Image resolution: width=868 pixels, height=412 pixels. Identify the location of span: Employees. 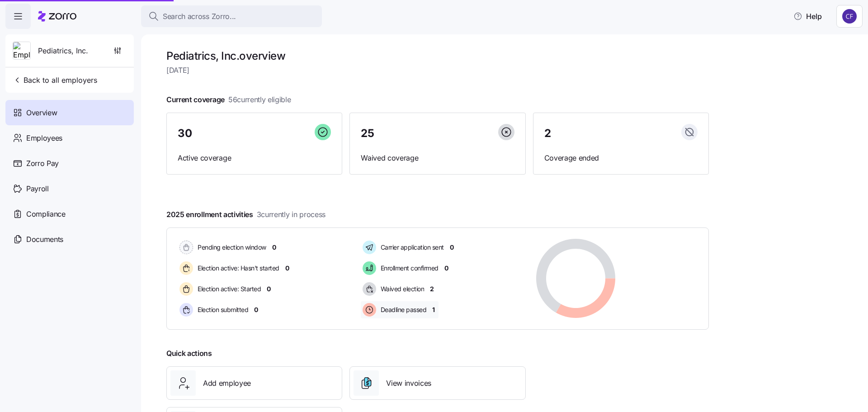
(44, 138).